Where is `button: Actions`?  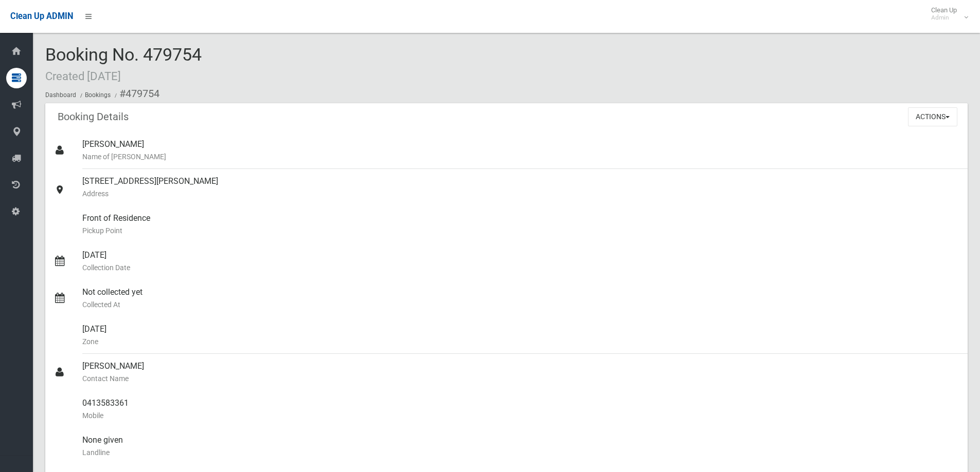
button: Actions is located at coordinates (932, 116).